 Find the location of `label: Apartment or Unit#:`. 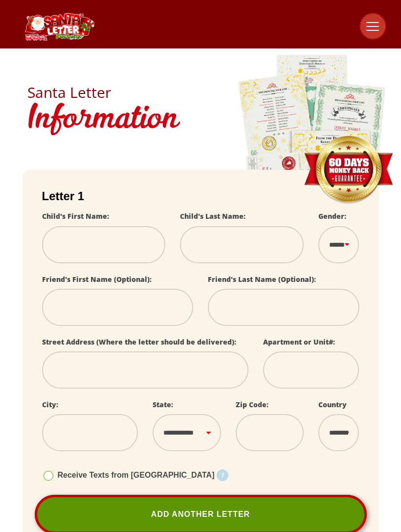

label: Apartment or Unit#: is located at coordinates (299, 342).